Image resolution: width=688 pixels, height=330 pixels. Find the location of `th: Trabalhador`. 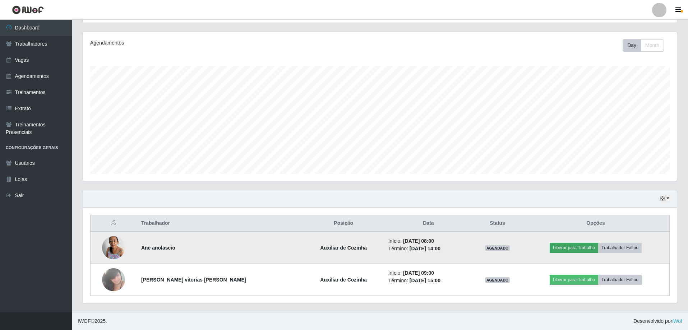

th: Trabalhador is located at coordinates (220, 224).